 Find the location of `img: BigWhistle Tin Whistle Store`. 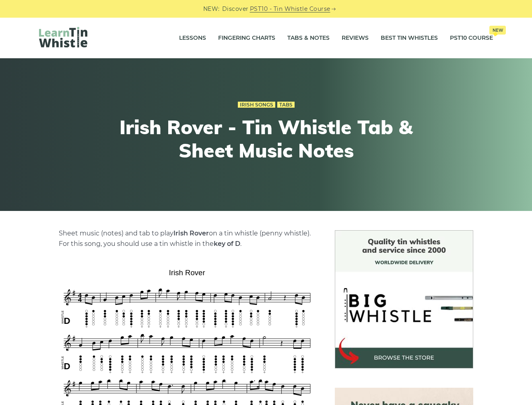

img: BigWhistle Tin Whistle Store is located at coordinates (404, 299).